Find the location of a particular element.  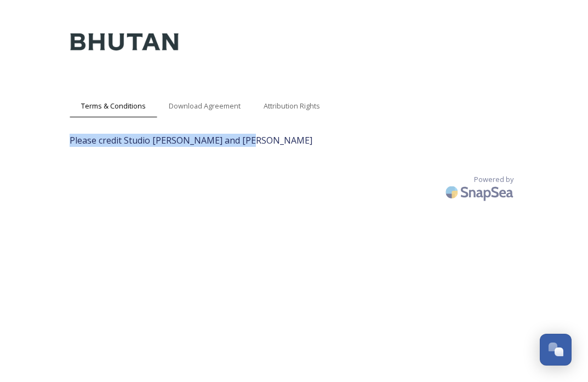

span: Download Agreement is located at coordinates (204, 106).